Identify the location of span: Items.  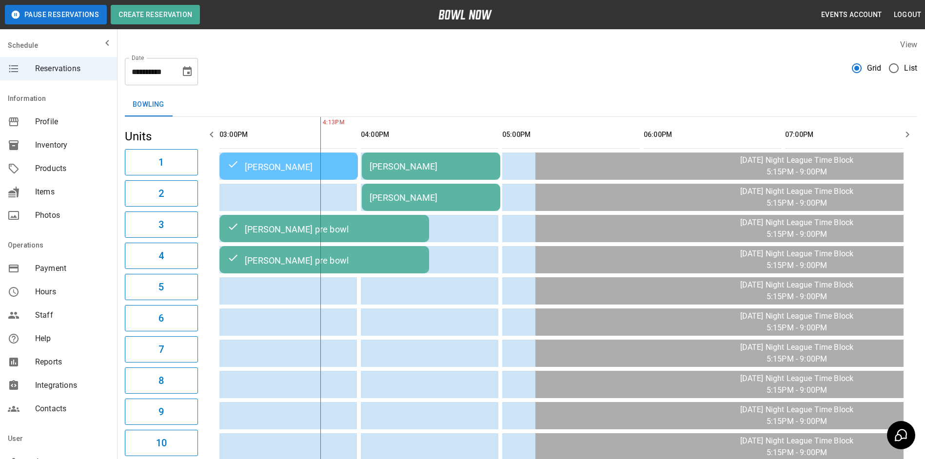
(72, 192).